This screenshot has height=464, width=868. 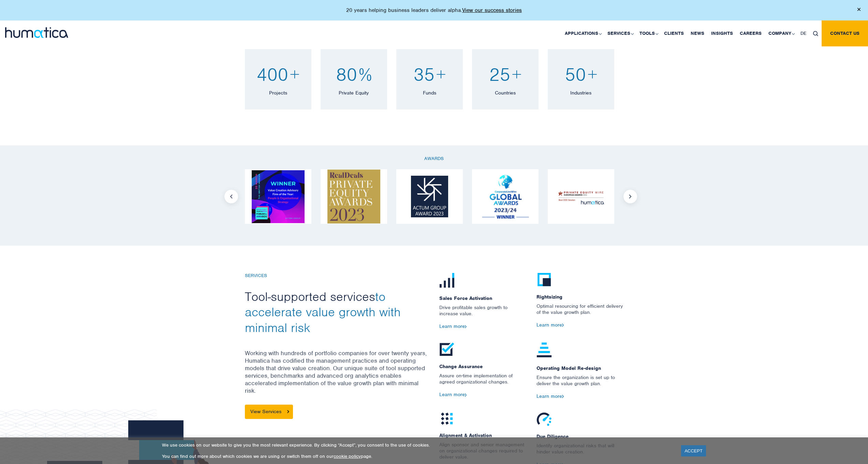 What do you see at coordinates (580, 366) in the screenshot?
I see `span: Operating Model Re-design` at bounding box center [580, 366].